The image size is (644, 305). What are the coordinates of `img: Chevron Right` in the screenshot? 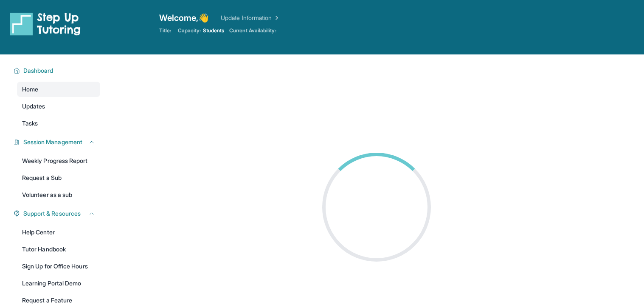 It's located at (276, 18).